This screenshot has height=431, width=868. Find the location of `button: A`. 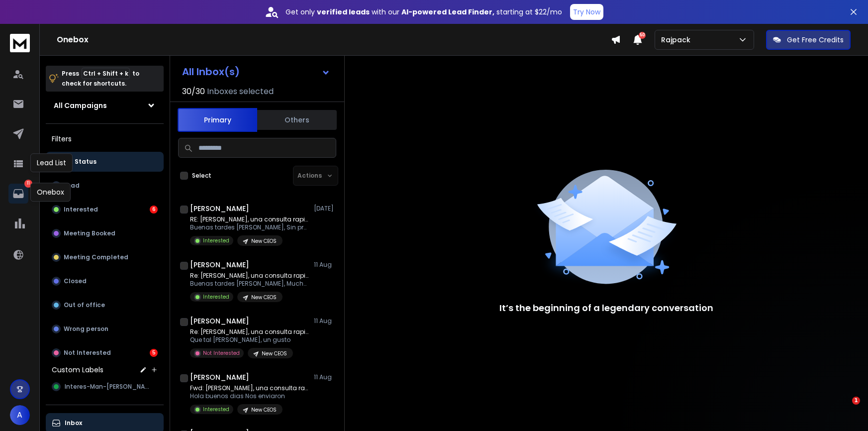

button: A is located at coordinates (20, 415).